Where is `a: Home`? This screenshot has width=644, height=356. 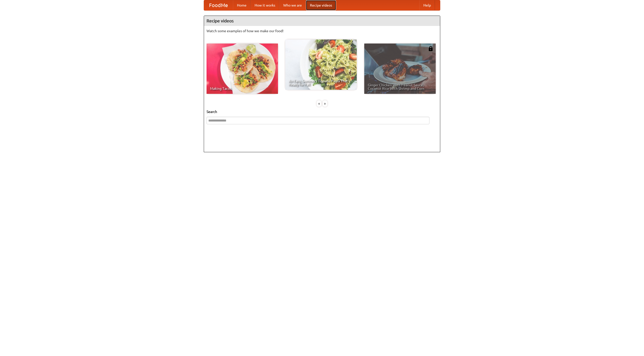
a: Home is located at coordinates (242, 5).